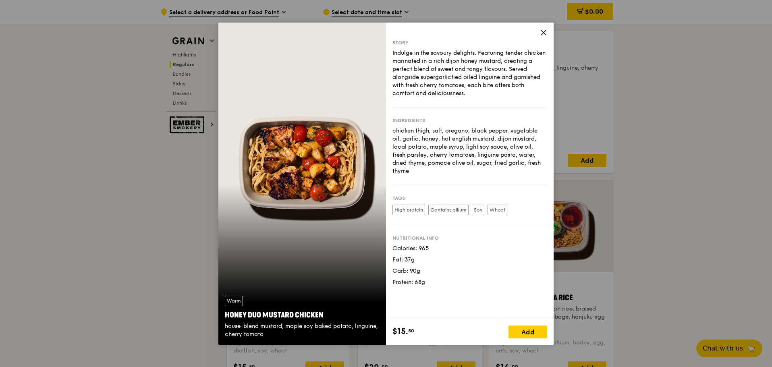 This screenshot has width=772, height=367. I want to click on span: $15., so click(400, 332).